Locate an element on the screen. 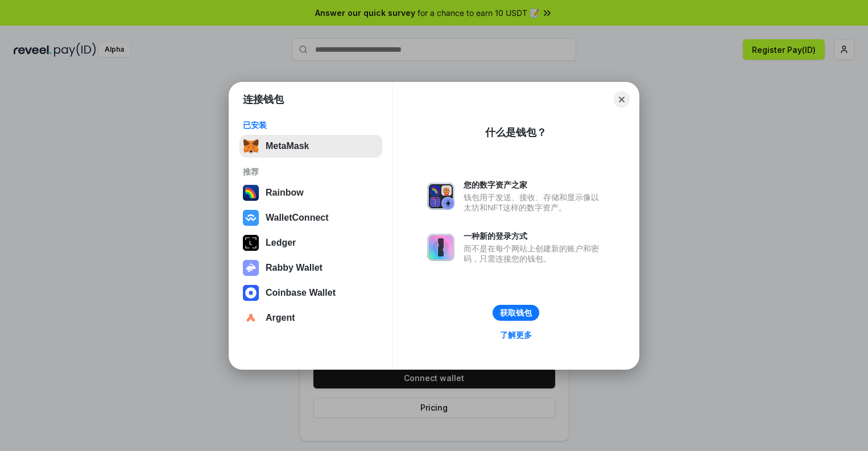 Image resolution: width=868 pixels, height=451 pixels. button: MetaMask is located at coordinates (311, 147).